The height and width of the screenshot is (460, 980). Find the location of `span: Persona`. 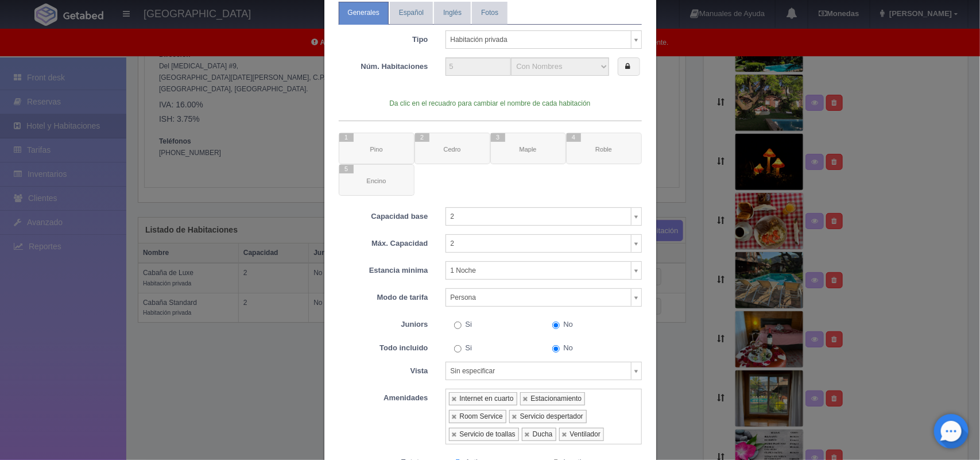

span: Persona is located at coordinates (538, 297).